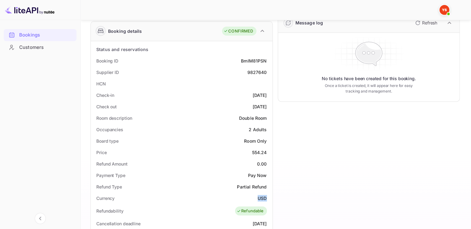  What do you see at coordinates (107, 72) in the screenshot?
I see `div: Supplier ID` at bounding box center [107, 72].